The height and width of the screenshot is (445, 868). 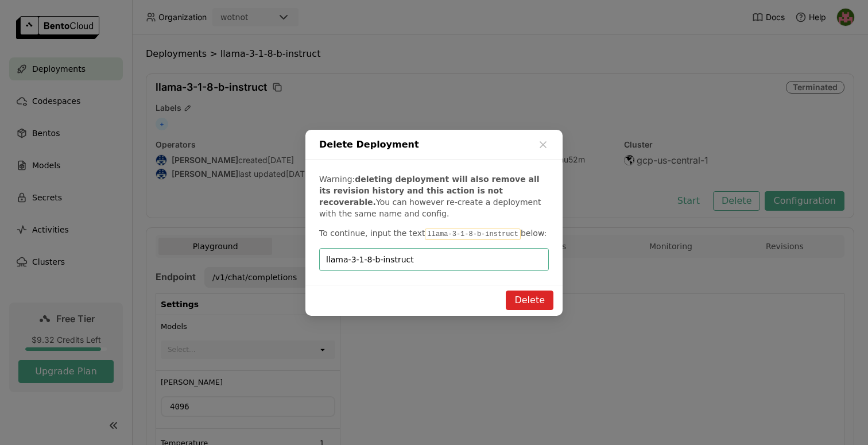 I want to click on span: below:, so click(x=533, y=233).